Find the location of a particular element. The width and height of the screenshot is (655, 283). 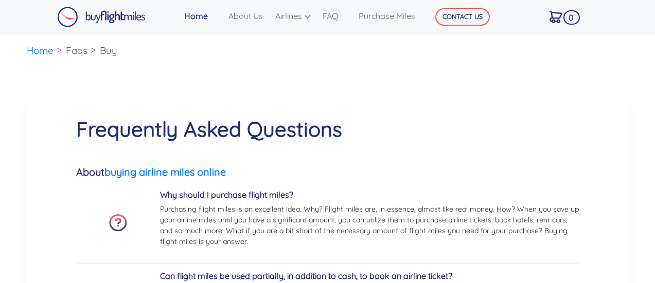

a: buying airline miles online is located at coordinates (165, 172).